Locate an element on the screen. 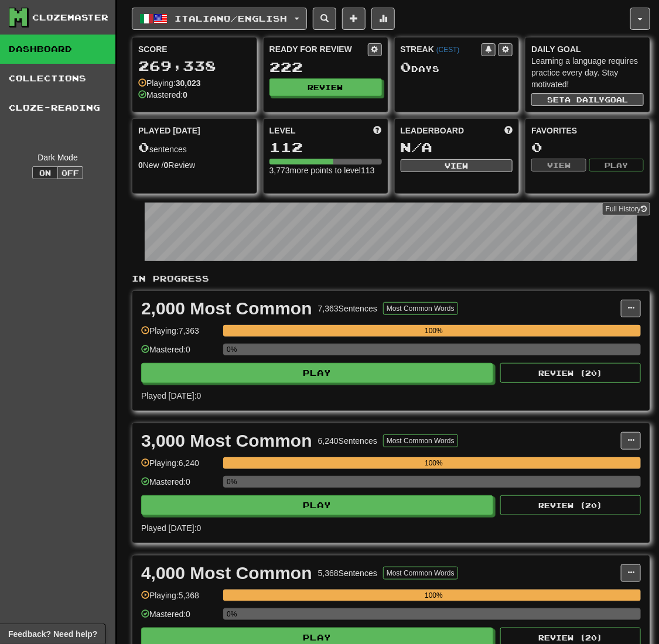 The width and height of the screenshot is (659, 644). a: Full History is located at coordinates (627, 209).